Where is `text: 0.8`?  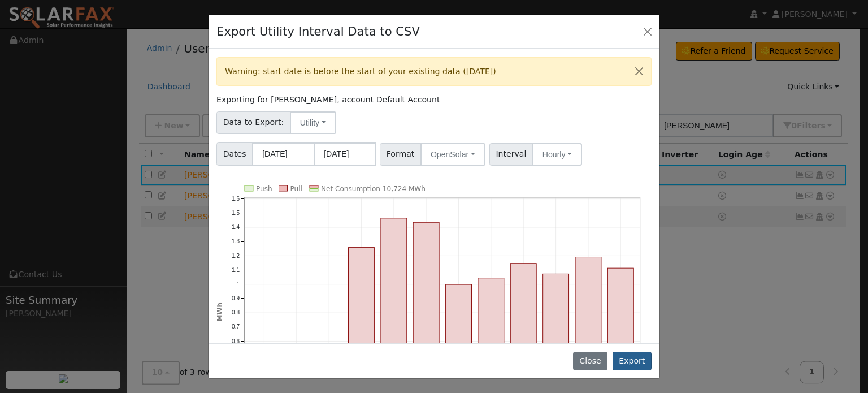
text: 0.8 is located at coordinates (235, 312).